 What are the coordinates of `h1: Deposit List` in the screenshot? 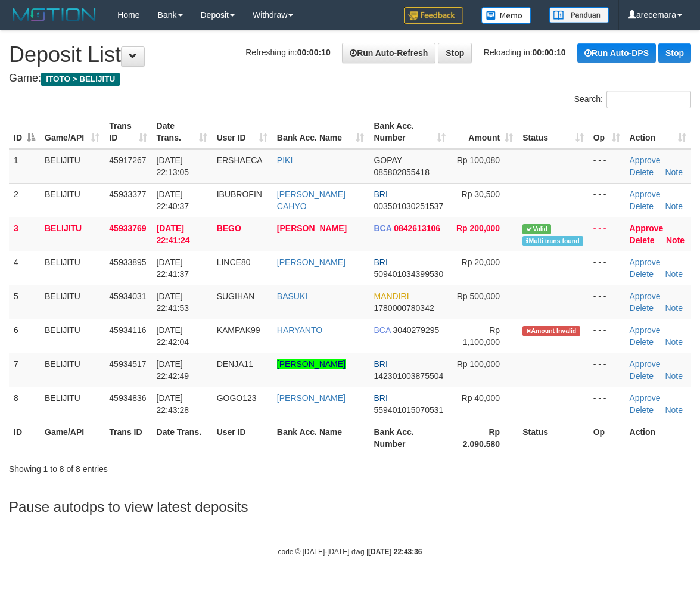 It's located at (350, 55).